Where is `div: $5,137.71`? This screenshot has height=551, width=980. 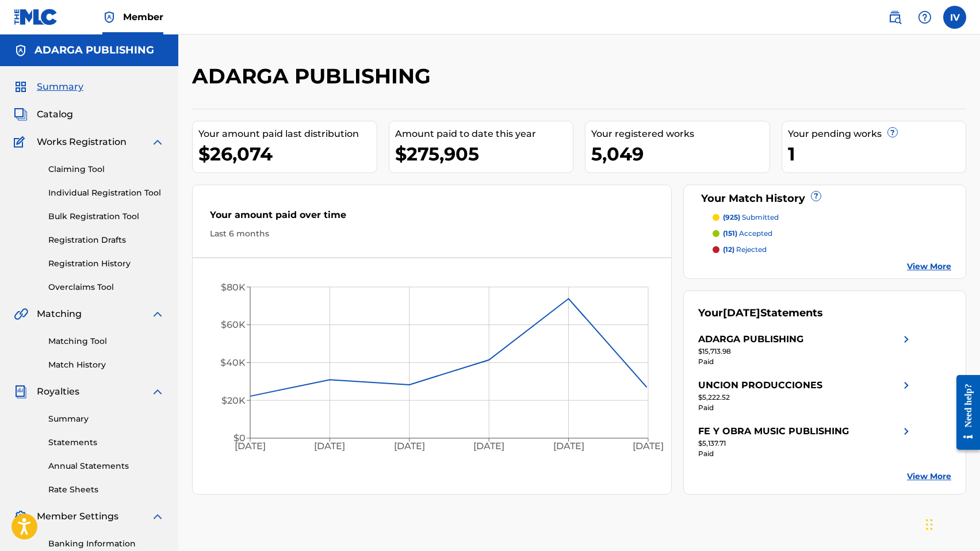 div: $5,137.71 is located at coordinates (805, 444).